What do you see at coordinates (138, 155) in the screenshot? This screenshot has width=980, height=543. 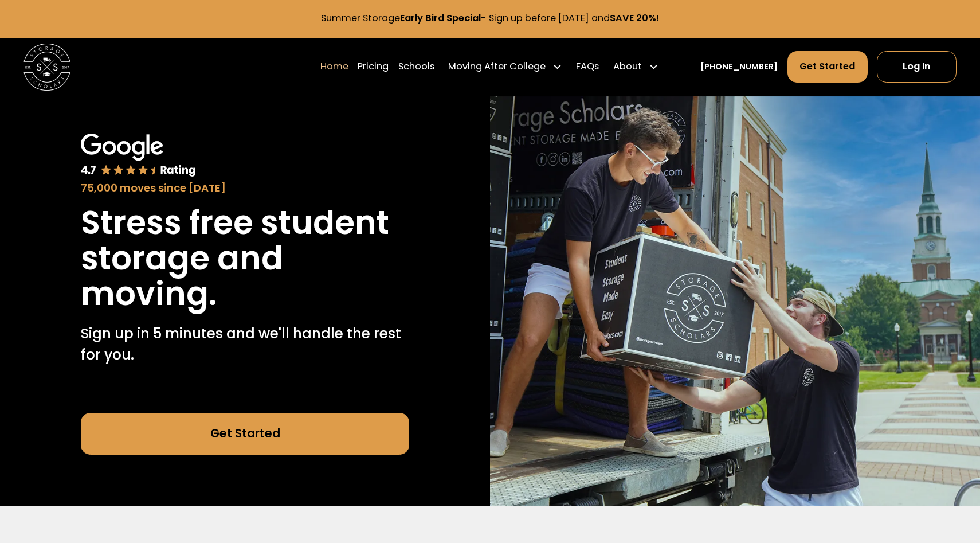 I see `img: Google 4.7 star rating` at bounding box center [138, 155].